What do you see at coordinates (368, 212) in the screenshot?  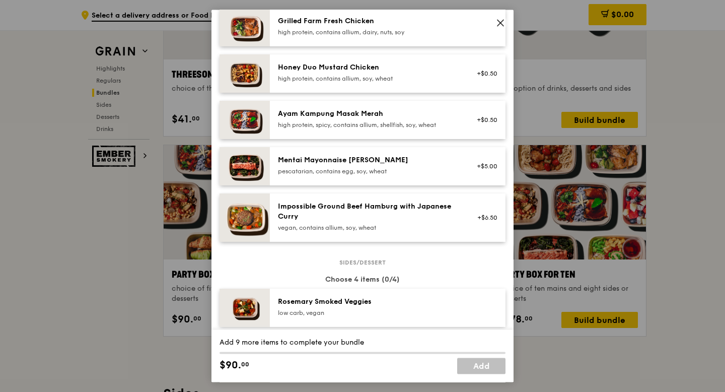 I see `div: Impossible Ground Beef Hamburg with Japanese Curry` at bounding box center [368, 212].